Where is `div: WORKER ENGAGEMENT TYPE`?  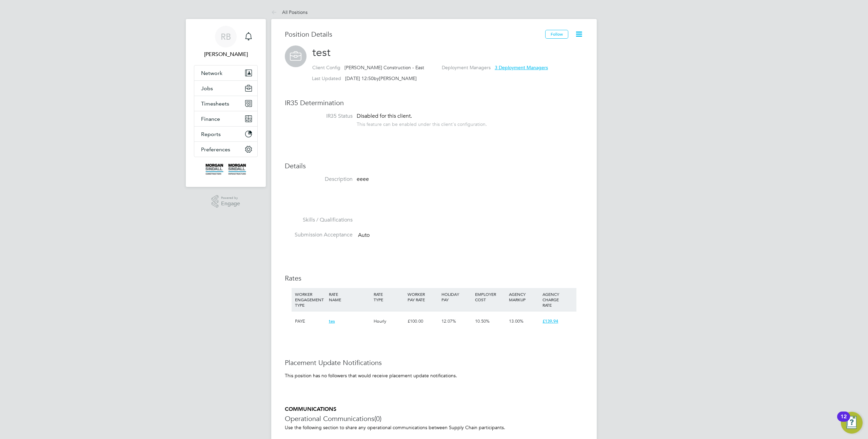
div: WORKER ENGAGEMENT TYPE is located at coordinates (310, 300).